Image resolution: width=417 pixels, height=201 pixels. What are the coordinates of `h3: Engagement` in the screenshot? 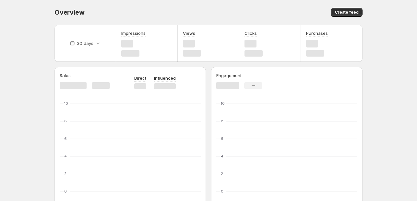 It's located at (229, 75).